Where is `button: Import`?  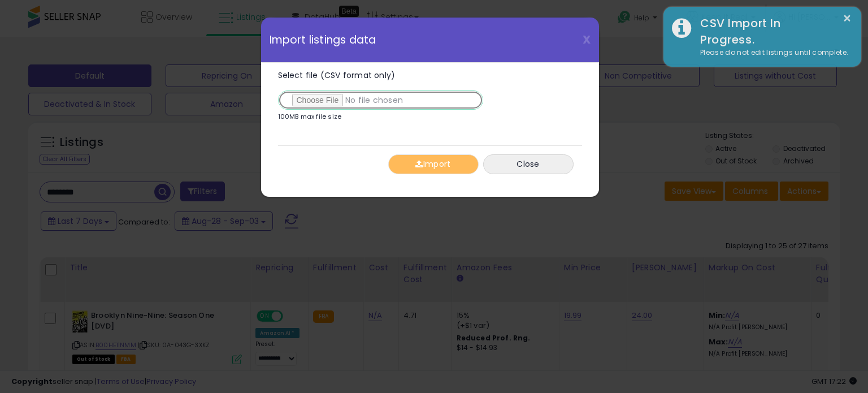
button: Import is located at coordinates (434, 164).